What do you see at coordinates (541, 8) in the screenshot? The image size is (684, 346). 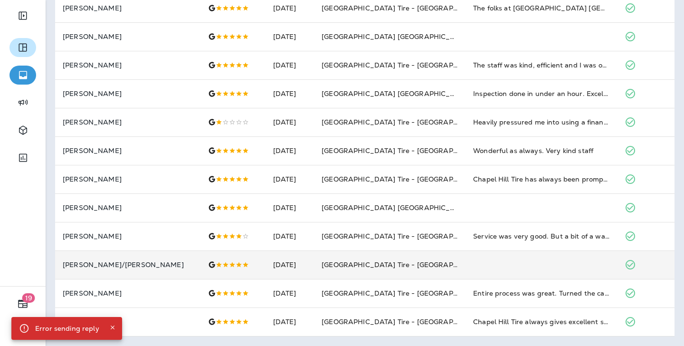 I see `div: The folks at Chapel Hill Tire Woodcroft Durham gave me upfront pricing and attentive service. The...` at bounding box center [541, 8].